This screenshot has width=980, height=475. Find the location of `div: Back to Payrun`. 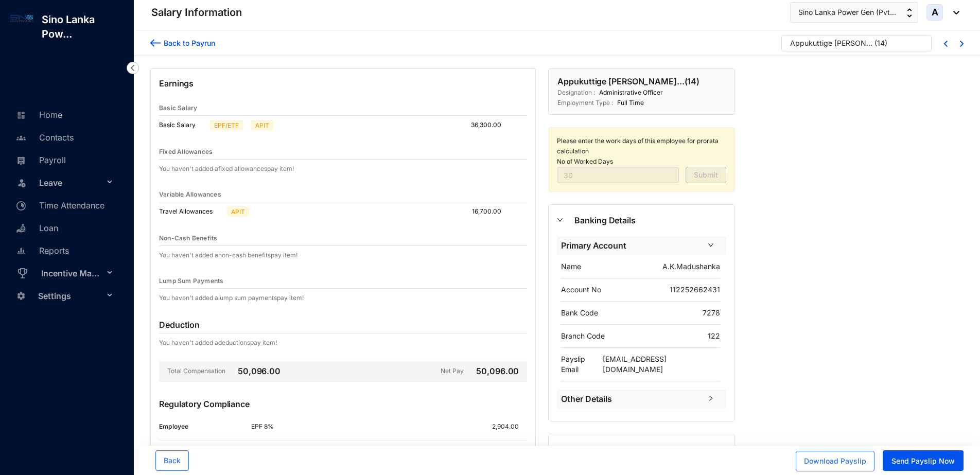

div: Back to Payrun is located at coordinates (188, 43).